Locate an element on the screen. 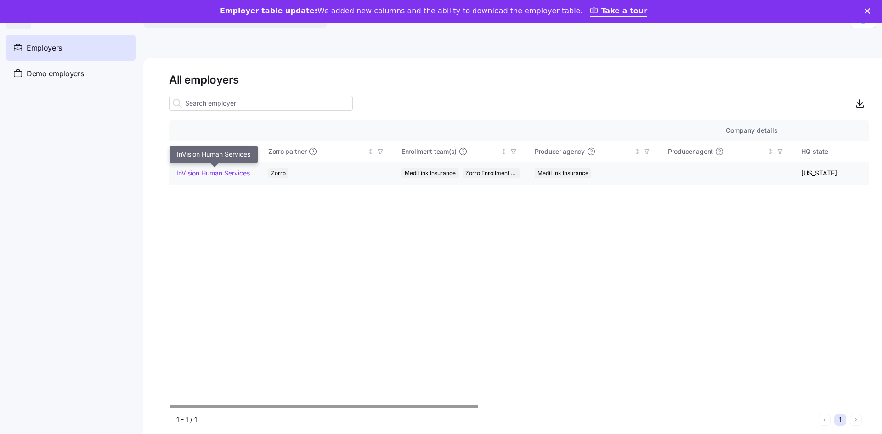  span: Zorro is located at coordinates (278, 173).